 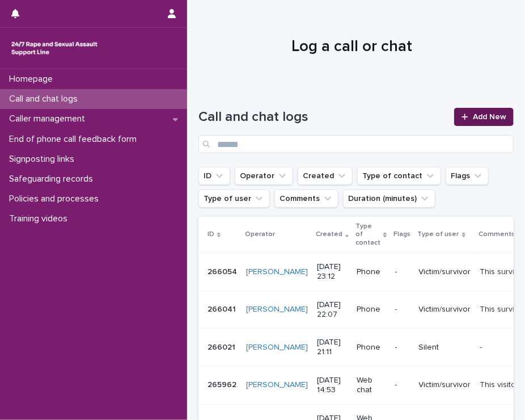 I want to click on p: 265962, so click(x=223, y=383).